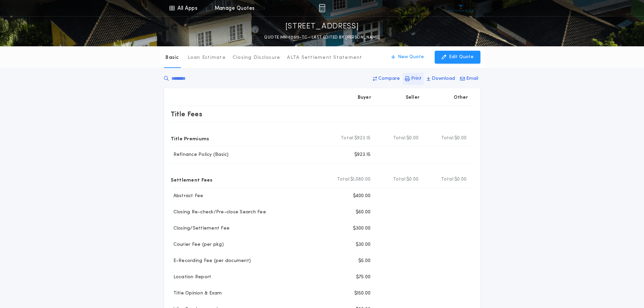  I want to click on p: $30.00, so click(363, 245).